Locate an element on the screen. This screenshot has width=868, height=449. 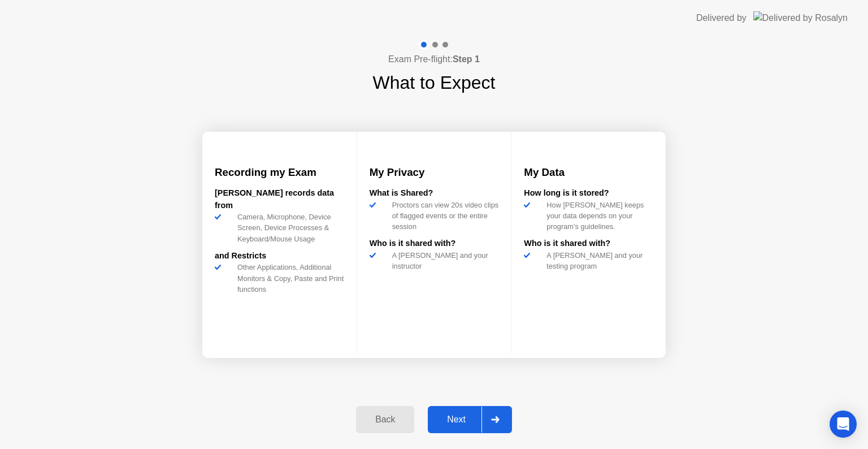
h3: My Data is located at coordinates (588, 173).